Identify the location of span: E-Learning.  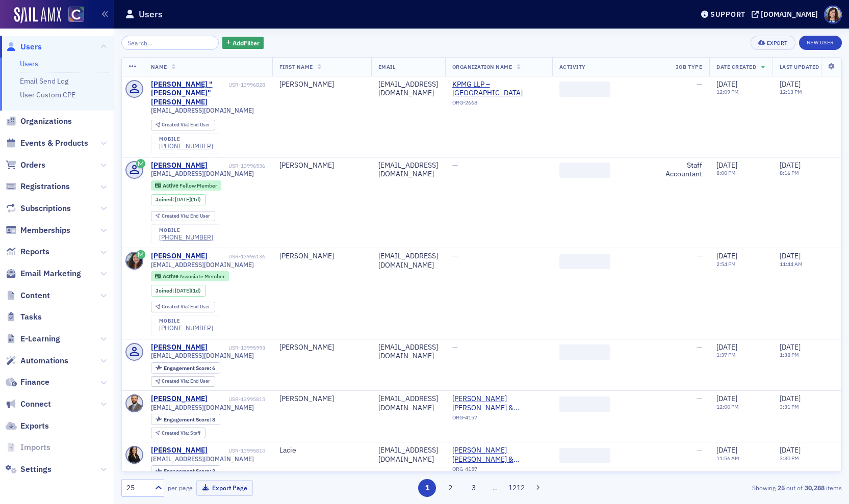
(40, 338).